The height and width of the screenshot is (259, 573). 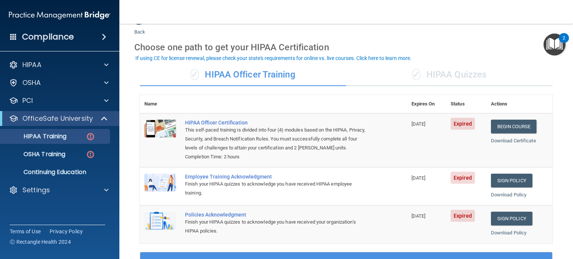 I want to click on div: HIPAA Quizzes, so click(x=449, y=75).